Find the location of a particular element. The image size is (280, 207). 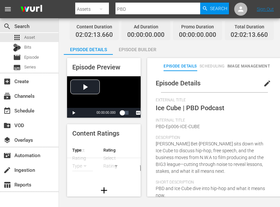

span: Bits is located at coordinates (28, 47).